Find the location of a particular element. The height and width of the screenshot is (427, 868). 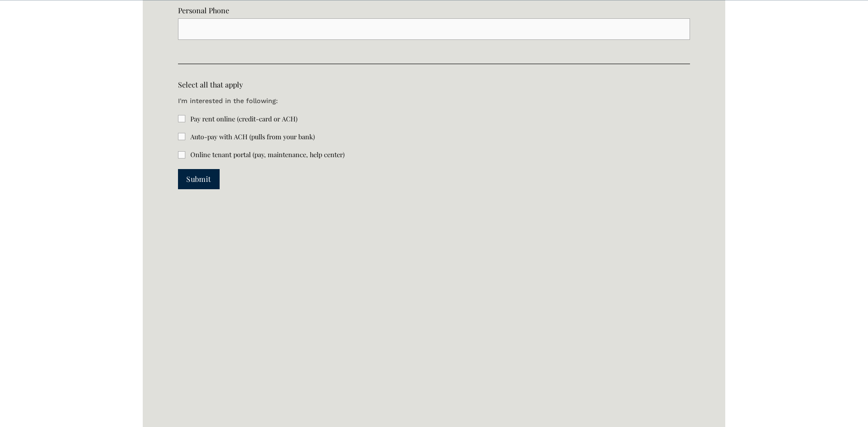

input: Pay rent online (credit-card or ACH) is located at coordinates (182, 119).